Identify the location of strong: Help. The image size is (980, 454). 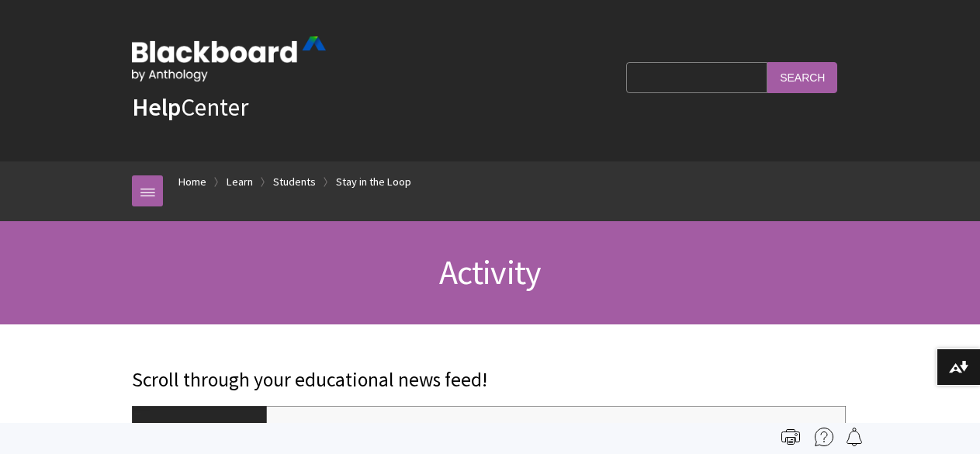
(156, 107).